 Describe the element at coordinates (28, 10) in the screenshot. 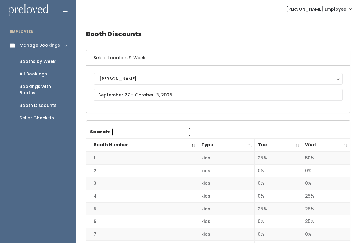

I see `img: preloved logo` at that location.